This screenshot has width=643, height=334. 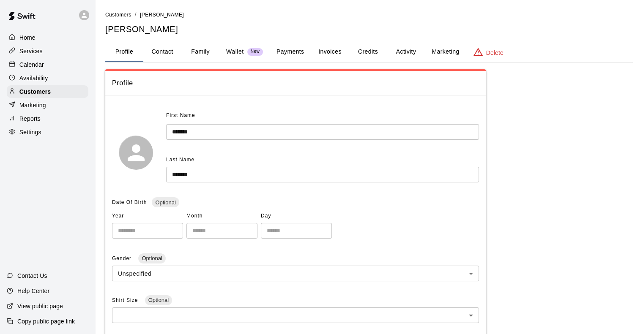 What do you see at coordinates (406, 52) in the screenshot?
I see `button: Activity` at bounding box center [406, 52].